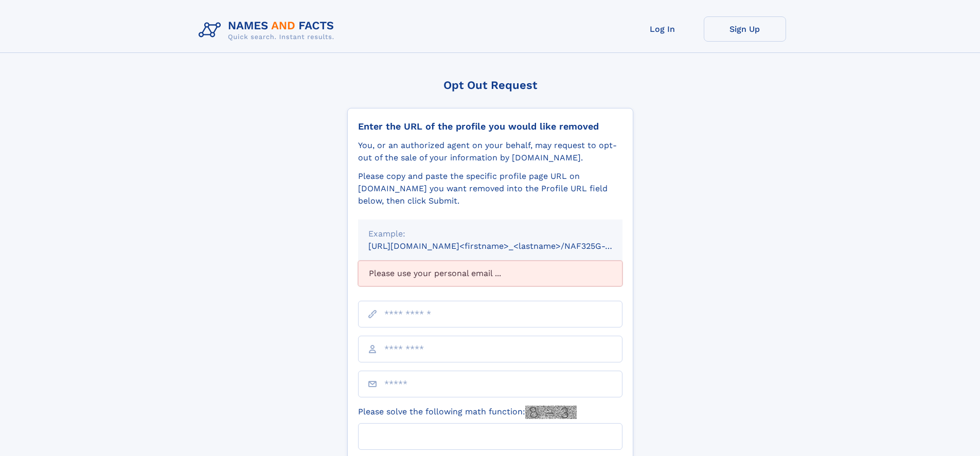 The image size is (980, 456). I want to click on div: Enter the URL of the profile you would like removed, so click(490, 126).